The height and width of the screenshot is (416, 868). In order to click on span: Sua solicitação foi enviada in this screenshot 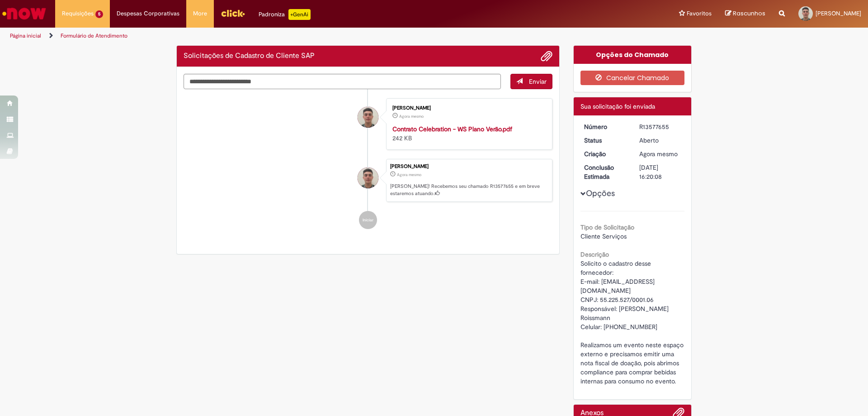, I will do `click(618, 106)`.